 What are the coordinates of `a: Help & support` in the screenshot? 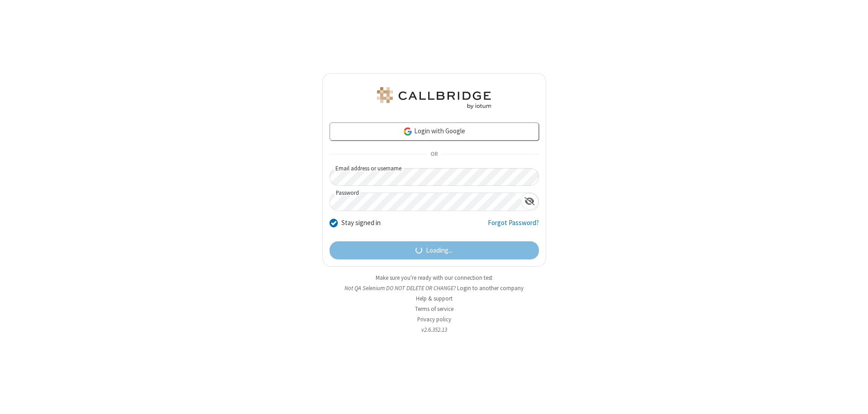 It's located at (434, 298).